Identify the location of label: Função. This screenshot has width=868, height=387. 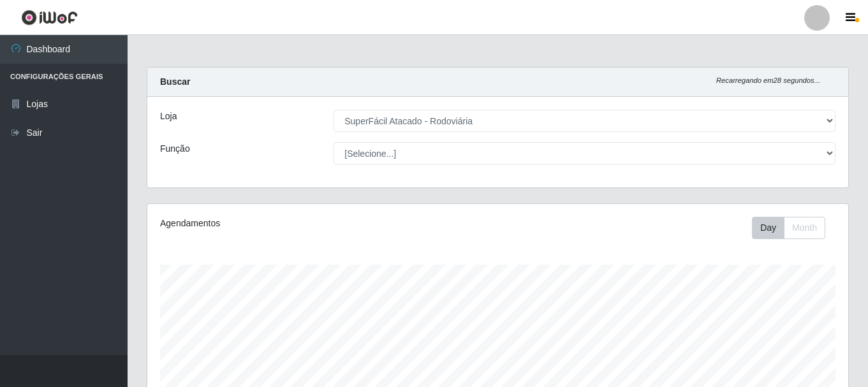
(175, 149).